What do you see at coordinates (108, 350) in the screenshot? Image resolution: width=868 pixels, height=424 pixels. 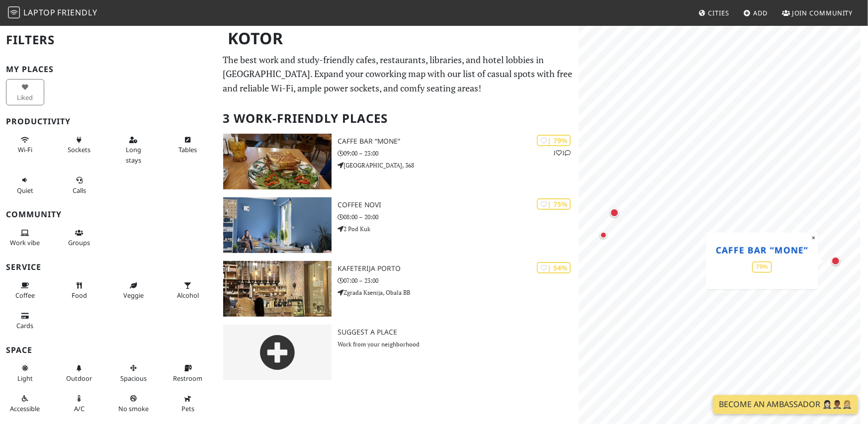 I see `h3: Space` at bounding box center [108, 350].